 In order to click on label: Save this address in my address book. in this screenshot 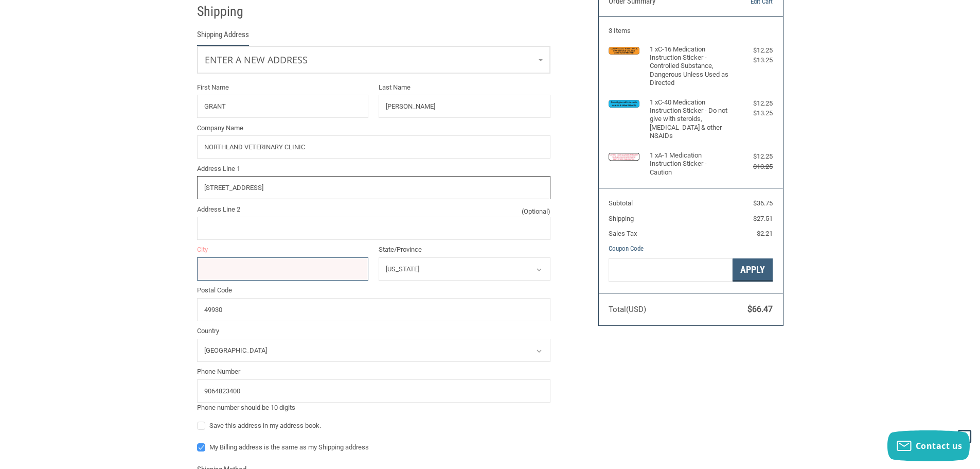, I will do `click(374, 425)`.